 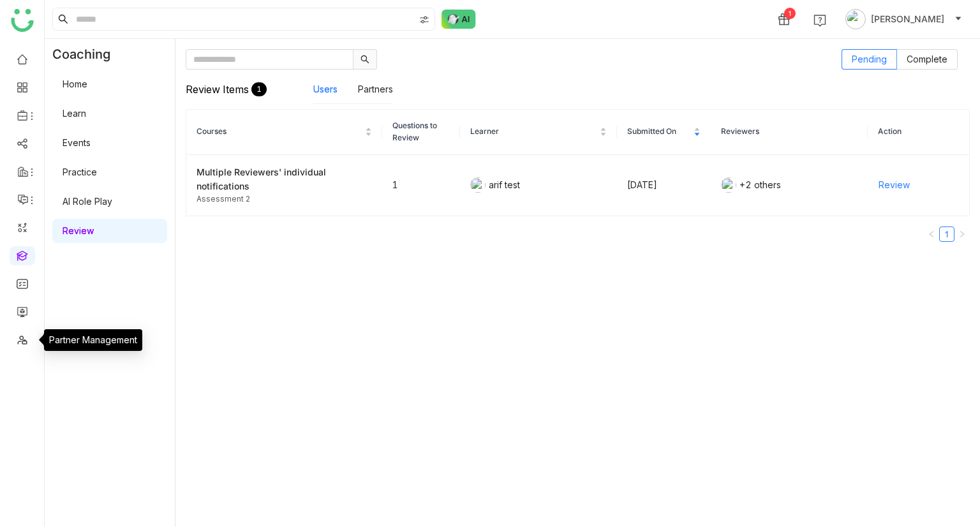 I want to click on img: help.svg, so click(x=820, y=20).